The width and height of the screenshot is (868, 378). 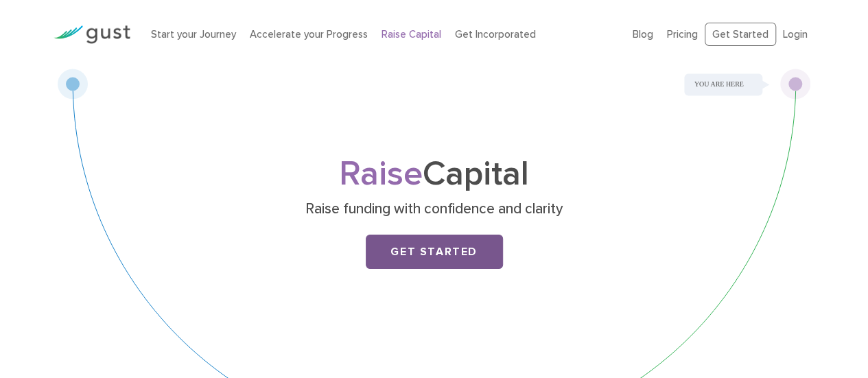 I want to click on a: Raise Capital, so click(x=411, y=34).